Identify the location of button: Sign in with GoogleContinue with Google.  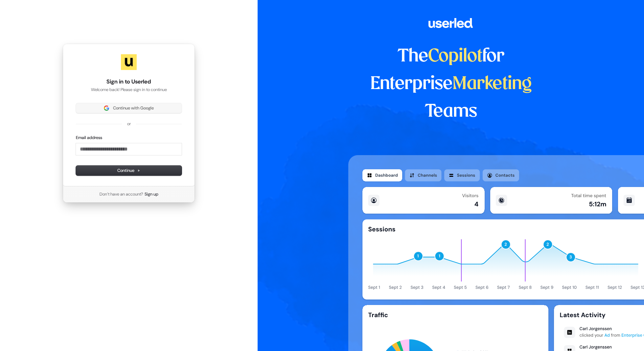
(129, 108).